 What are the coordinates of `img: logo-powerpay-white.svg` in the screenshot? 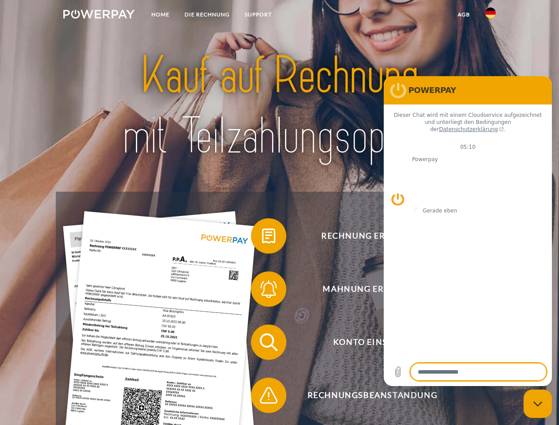 It's located at (99, 14).